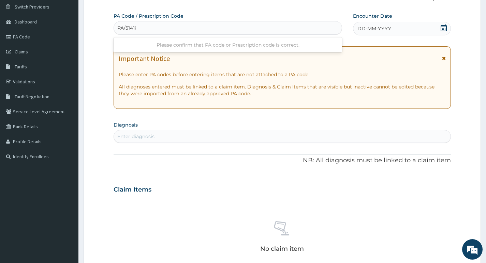  What do you see at coordinates (132, 190) in the screenshot?
I see `h3: Claim Items` at bounding box center [132, 190].